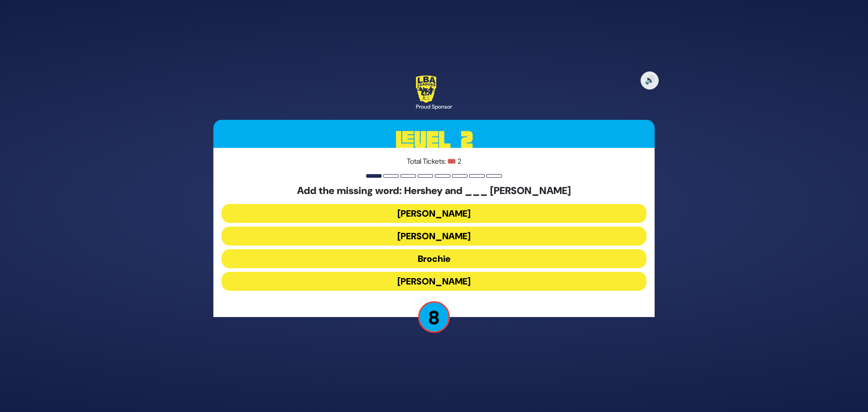 The height and width of the screenshot is (412, 868). I want to click on p: 8, so click(434, 317).